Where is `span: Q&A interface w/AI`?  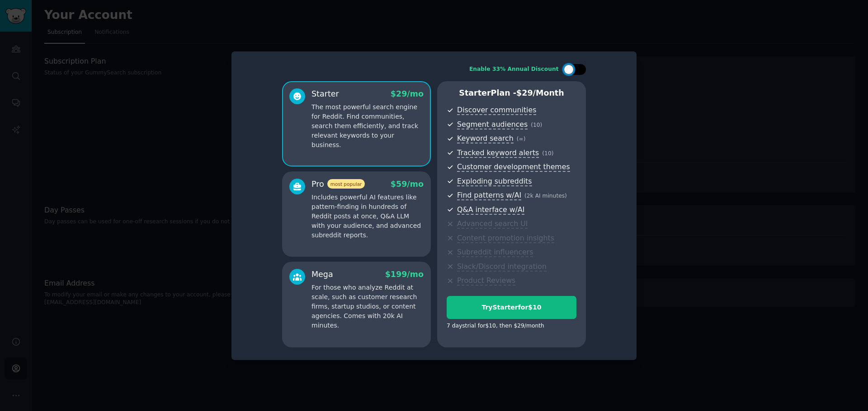 span: Q&A interface w/AI is located at coordinates (490, 210).